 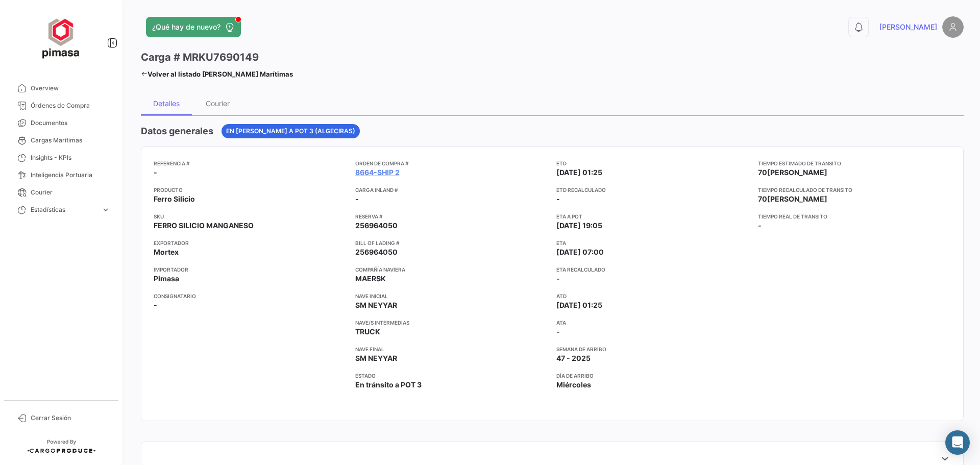 I want to click on a: Órdenes de Compra, so click(x=62, y=106).